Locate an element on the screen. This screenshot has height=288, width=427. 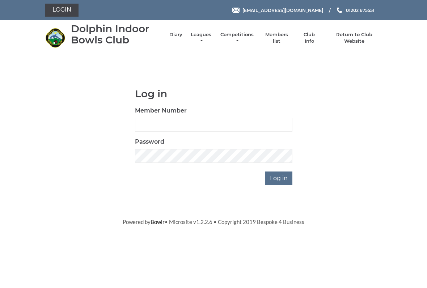
h1: Log in is located at coordinates (213, 94).